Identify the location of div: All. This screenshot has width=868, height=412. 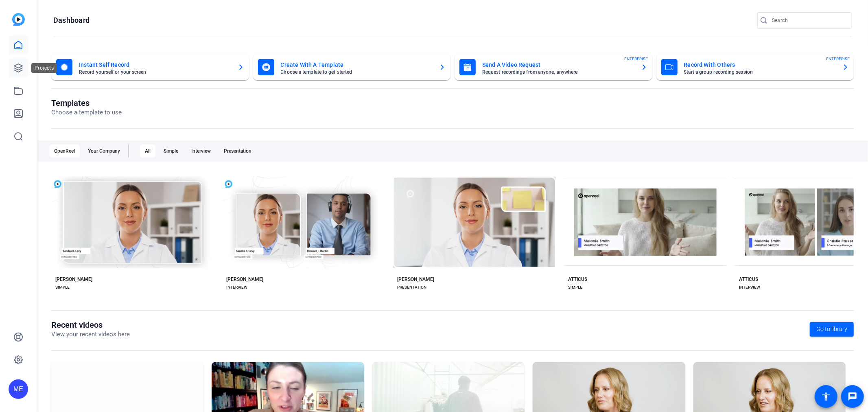
(147, 151).